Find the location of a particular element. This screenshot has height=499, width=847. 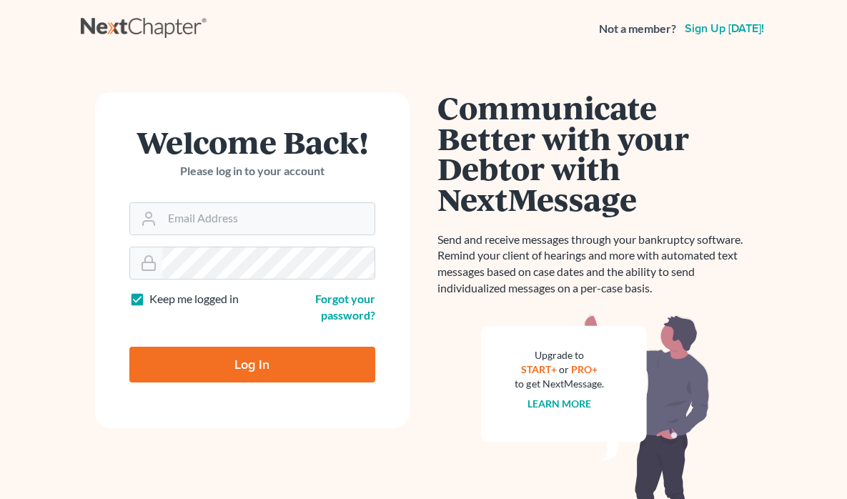

p: Send and receive messages through your bankruptcy software. Remind your client of hearings and mo... is located at coordinates (595, 264).